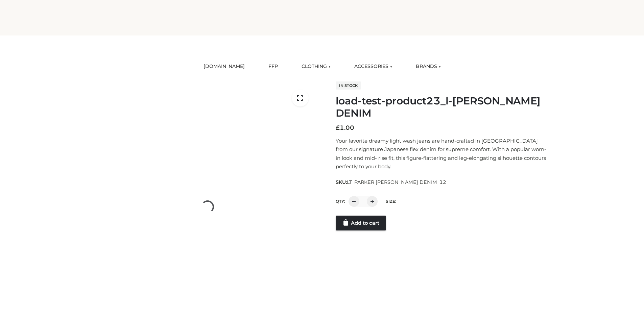 The image size is (644, 318). I want to click on label: Size:, so click(390, 201).